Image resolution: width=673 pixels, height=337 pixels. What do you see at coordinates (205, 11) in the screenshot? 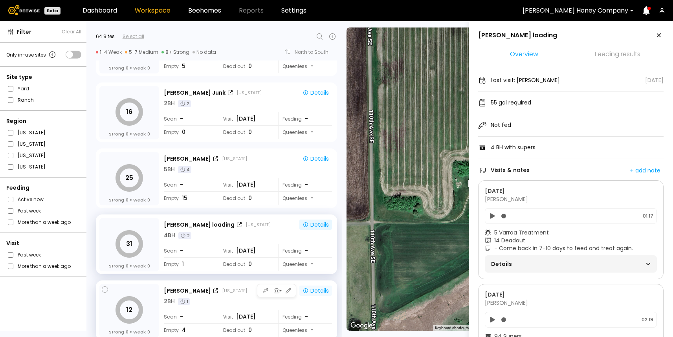
I see `a: Beehomes` at bounding box center [205, 11].